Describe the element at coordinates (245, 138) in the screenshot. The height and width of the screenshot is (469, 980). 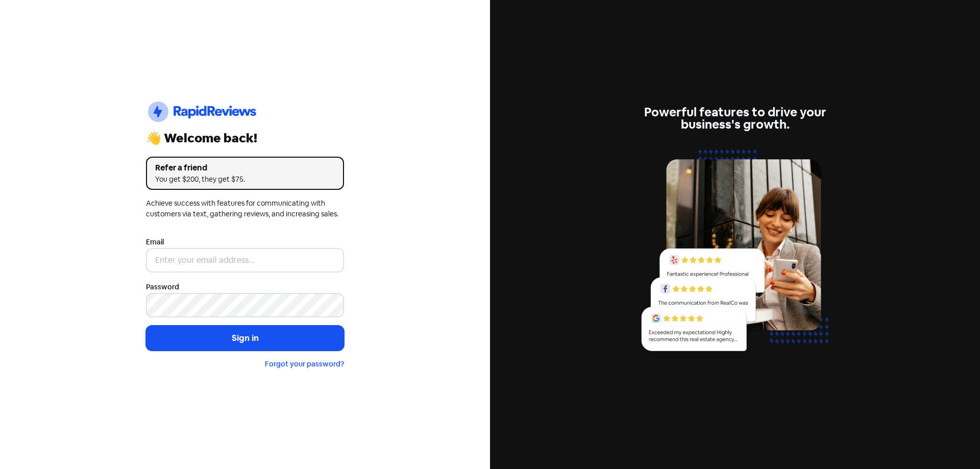
I see `div: 👋 Welcome back!` at that location.